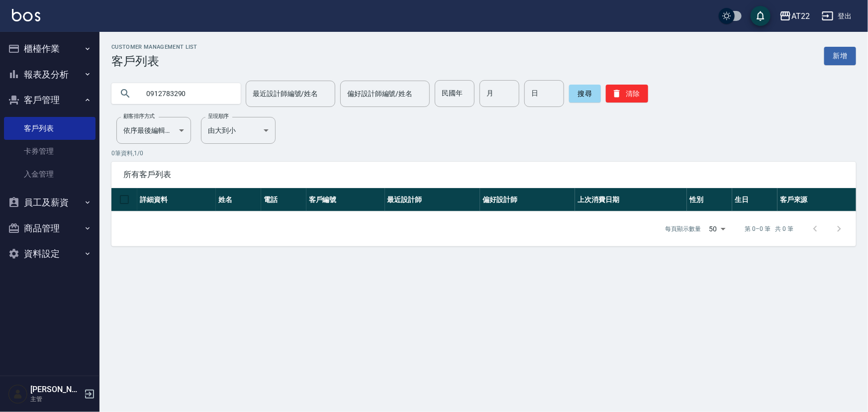 This screenshot has height=412, width=868. Describe the element at coordinates (345, 200) in the screenshot. I see `th: 客戶編號` at that location.